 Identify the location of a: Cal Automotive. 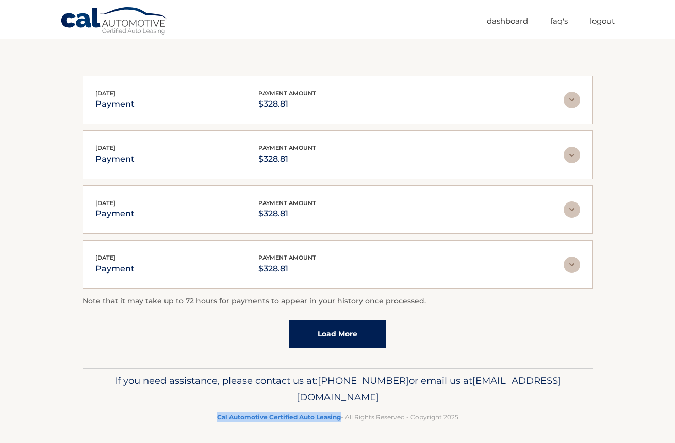
(114, 22).